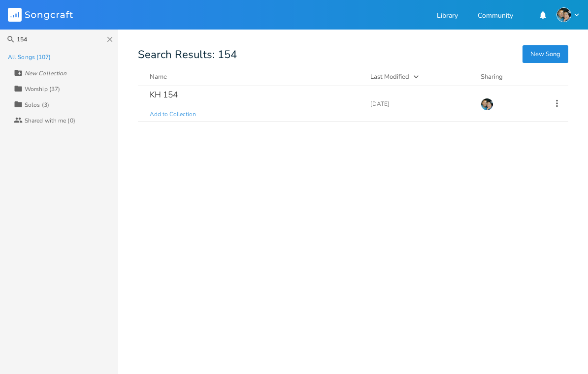 The image size is (588, 374). I want to click on div: New Collection, so click(46, 73).